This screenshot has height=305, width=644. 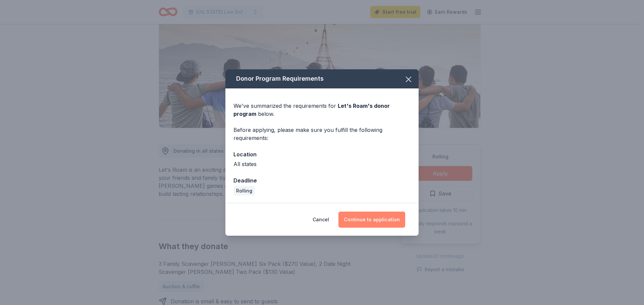 I want to click on button: Cancel, so click(x=320, y=220).